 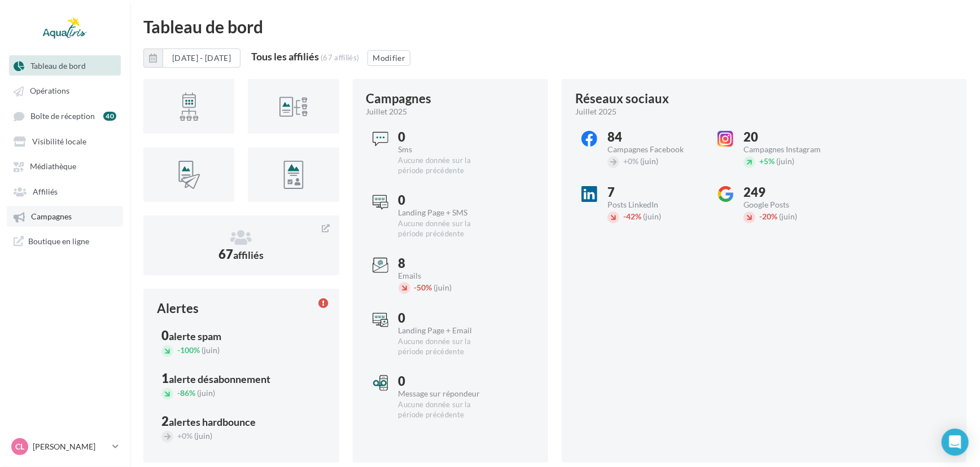 What do you see at coordinates (241, 254) in the screenshot?
I see `span: 67` at bounding box center [241, 254].